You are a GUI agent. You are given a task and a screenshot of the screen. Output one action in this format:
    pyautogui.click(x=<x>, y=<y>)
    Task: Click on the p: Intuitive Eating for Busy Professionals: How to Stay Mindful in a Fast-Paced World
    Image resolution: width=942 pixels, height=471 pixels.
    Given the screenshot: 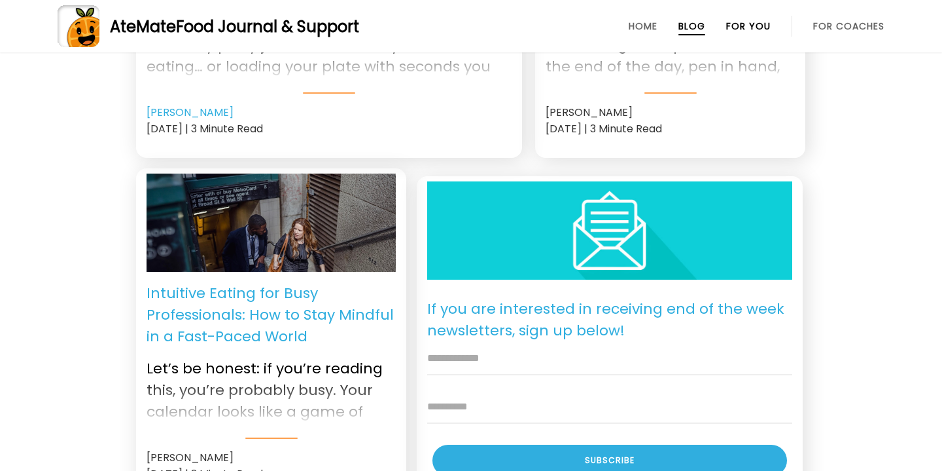 What is the action you would take?
    pyautogui.click(x=271, y=314)
    